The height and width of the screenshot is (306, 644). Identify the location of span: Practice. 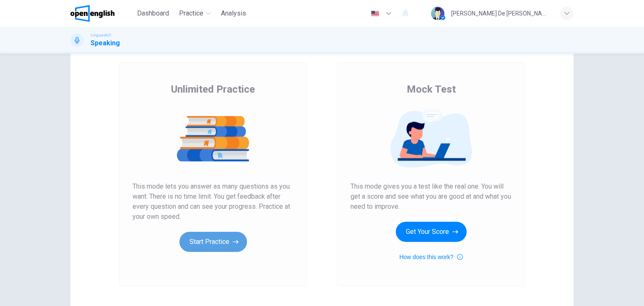
(191, 14).